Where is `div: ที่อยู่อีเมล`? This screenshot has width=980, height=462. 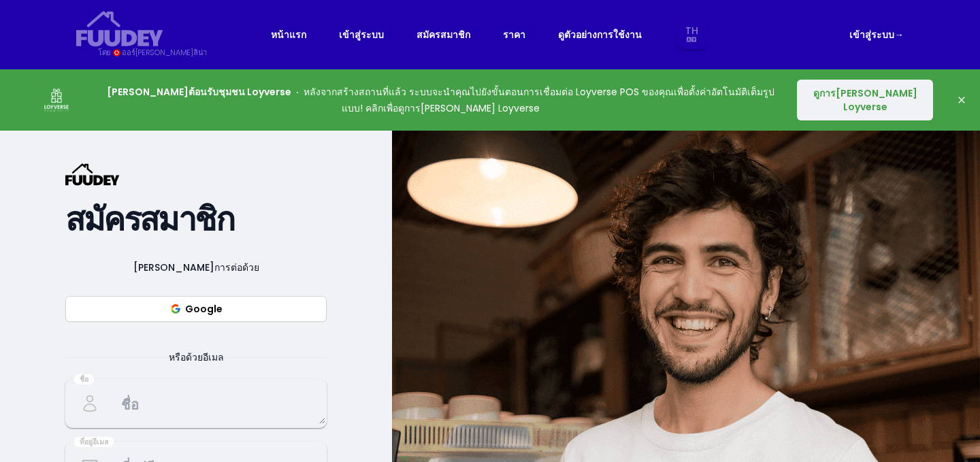 div: ที่อยู่อีเมล is located at coordinates (94, 443).